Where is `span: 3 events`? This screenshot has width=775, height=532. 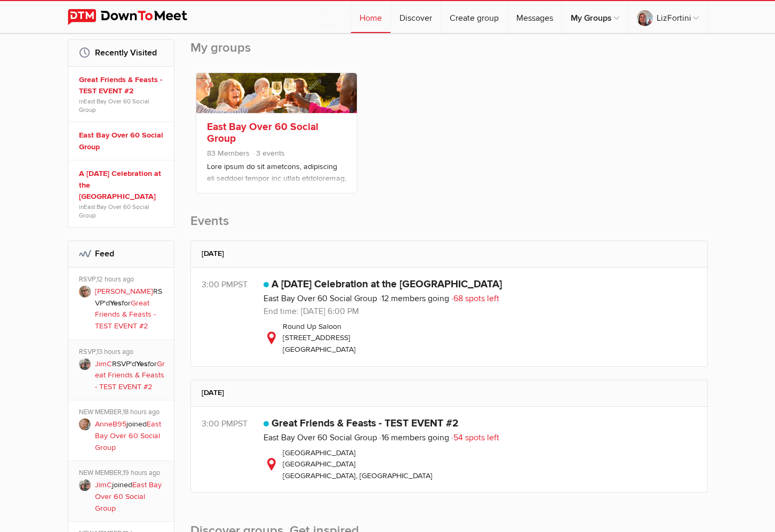
span: 3 events is located at coordinates (269, 153).